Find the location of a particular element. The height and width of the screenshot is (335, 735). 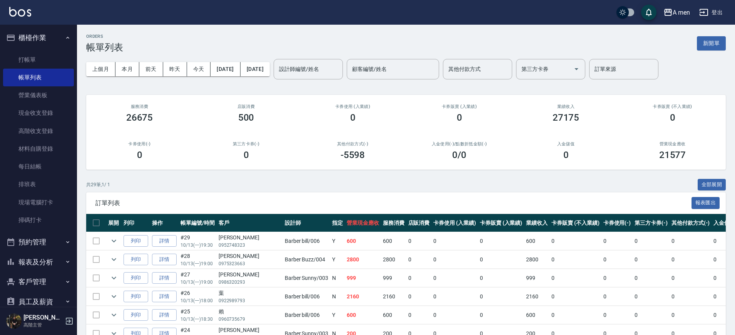

p: 0960735679 is located at coordinates (250, 319).